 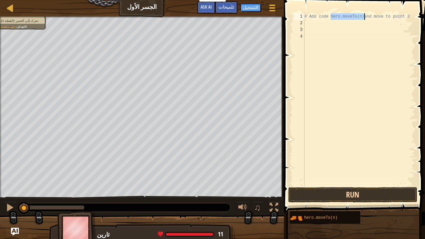 I want to click on span: تلميحات, so click(x=226, y=7).